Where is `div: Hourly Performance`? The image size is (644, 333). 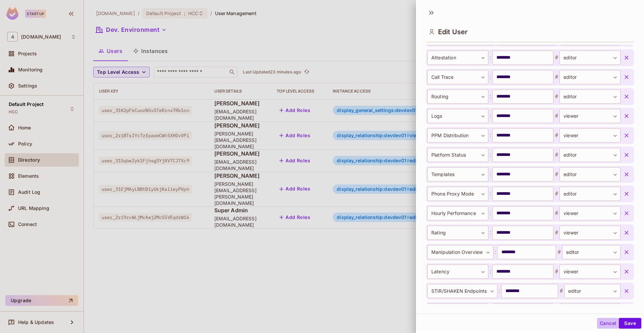
div: Hourly Performance is located at coordinates (458, 214).